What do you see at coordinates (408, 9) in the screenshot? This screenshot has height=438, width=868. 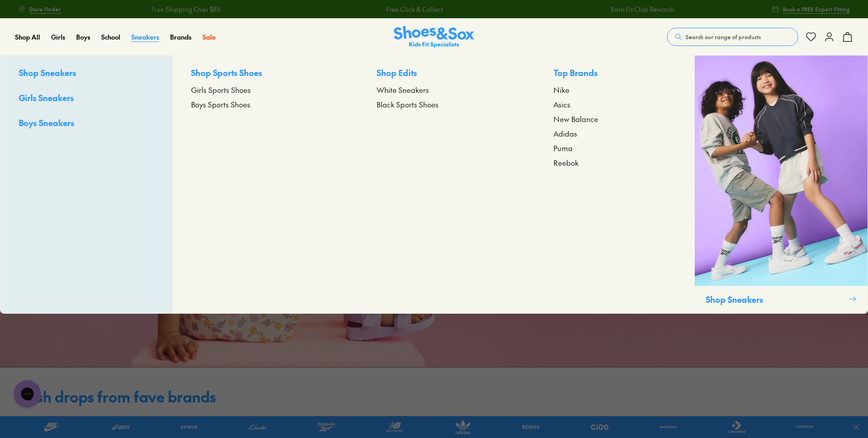 I see `a: Free Click & Collect` at bounding box center [408, 9].